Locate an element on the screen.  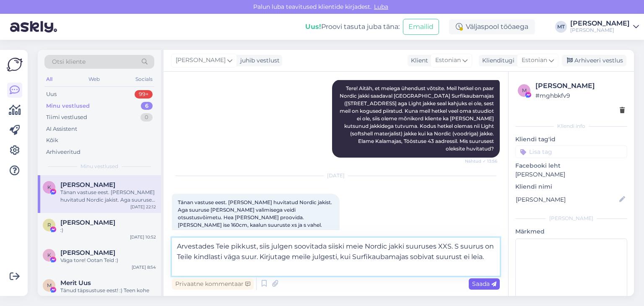
span: Otsi kliente is located at coordinates (69, 62).